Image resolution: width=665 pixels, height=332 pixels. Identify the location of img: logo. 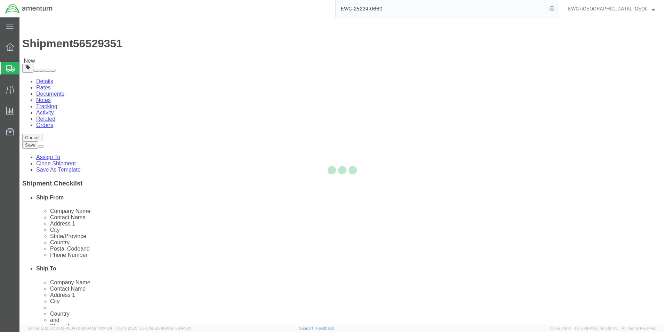
(29, 9).